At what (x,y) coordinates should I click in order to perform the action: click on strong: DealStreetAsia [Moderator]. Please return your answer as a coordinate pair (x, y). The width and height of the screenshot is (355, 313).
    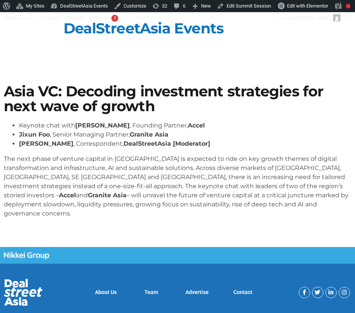
    Looking at the image, I should click on (167, 144).